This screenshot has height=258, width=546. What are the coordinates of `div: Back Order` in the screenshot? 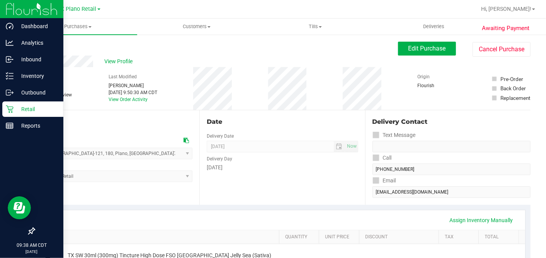 It's located at (513, 88).